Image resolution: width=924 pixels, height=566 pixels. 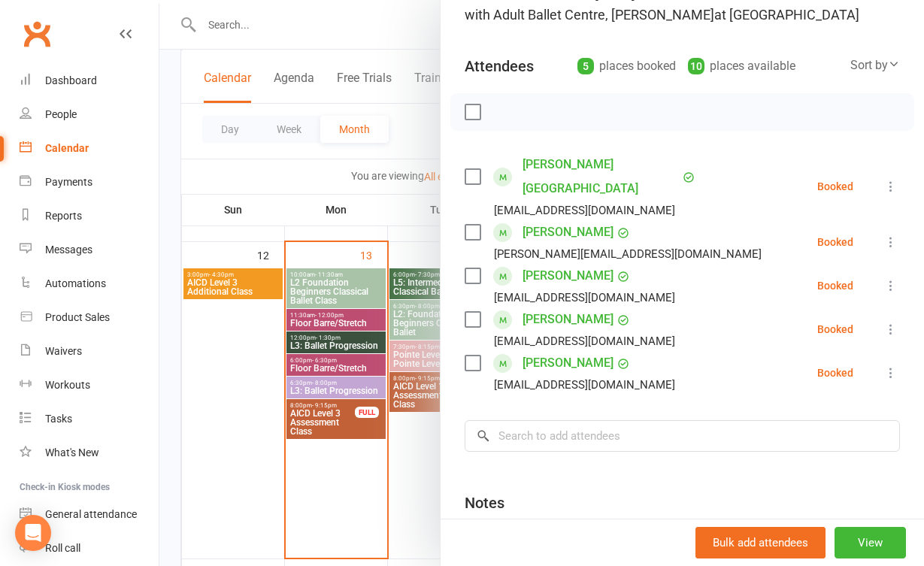 What do you see at coordinates (585, 66) in the screenshot?
I see `div: 5` at bounding box center [585, 66].